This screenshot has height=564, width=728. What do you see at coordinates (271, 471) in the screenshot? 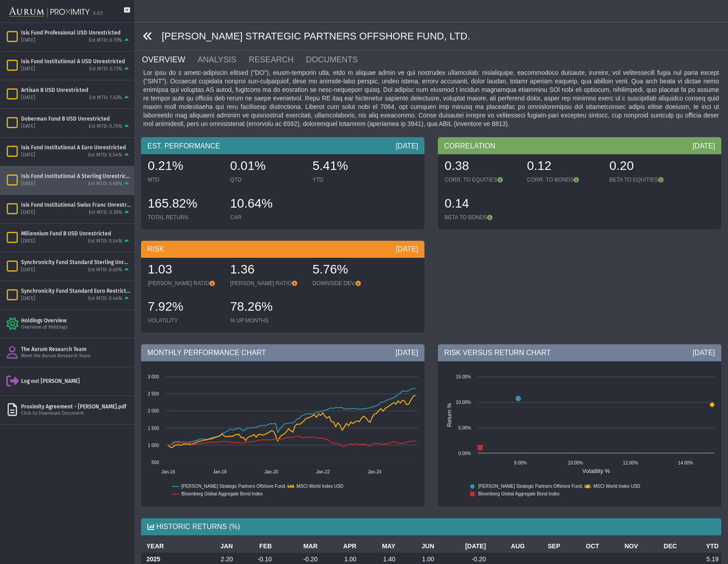
I see `text: Jan-20` at bounding box center [271, 471].